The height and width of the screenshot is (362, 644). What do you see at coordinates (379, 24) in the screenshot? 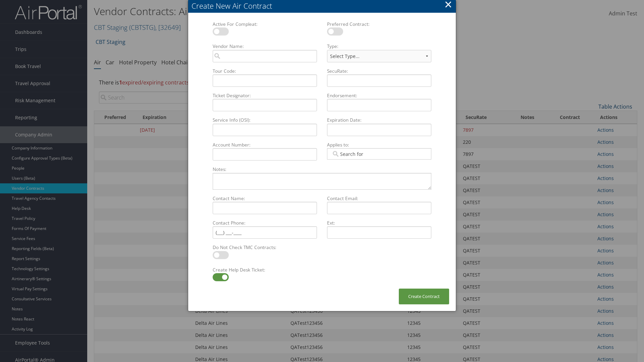
I see `label: Preferred Contract:` at bounding box center [379, 24].